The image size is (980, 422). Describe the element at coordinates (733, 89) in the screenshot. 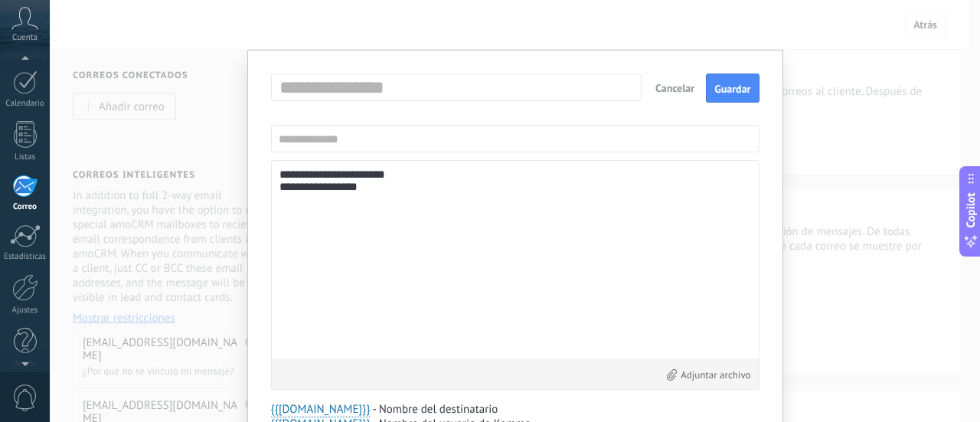

I see `span: Guardar` at that location.